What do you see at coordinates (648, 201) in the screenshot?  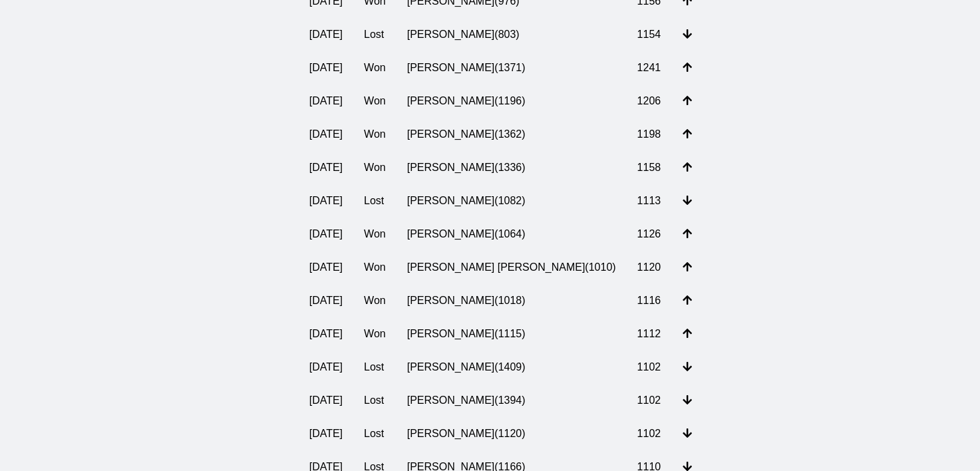 I see `td: 1113` at bounding box center [648, 201].